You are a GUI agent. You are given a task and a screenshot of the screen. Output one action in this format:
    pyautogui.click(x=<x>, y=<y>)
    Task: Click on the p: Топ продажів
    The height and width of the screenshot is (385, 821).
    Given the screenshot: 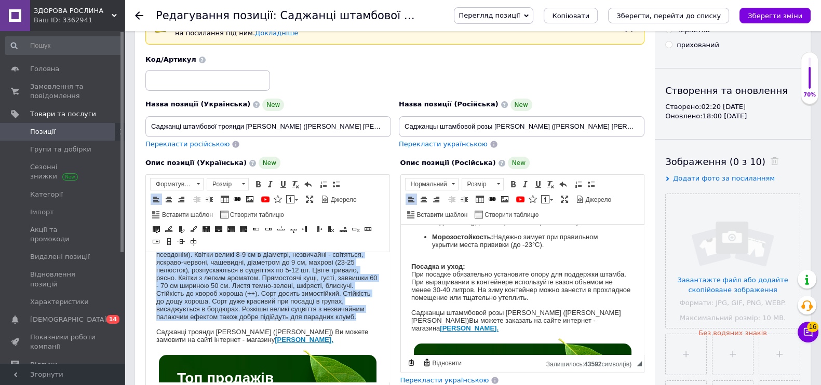 What is the action you would take?
    pyautogui.click(x=129, y=128)
    